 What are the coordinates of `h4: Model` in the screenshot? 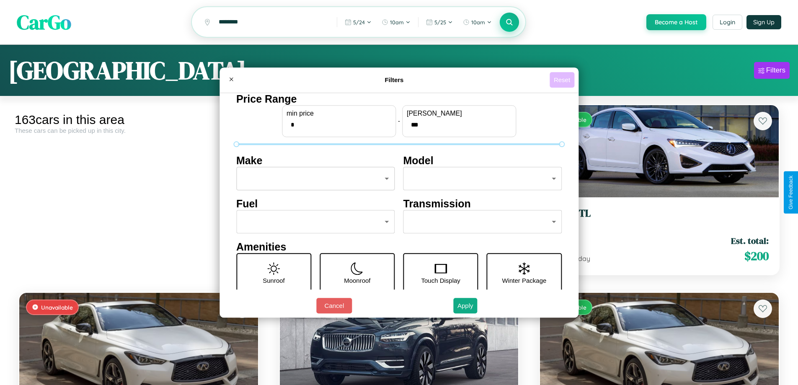 It's located at (482, 160).